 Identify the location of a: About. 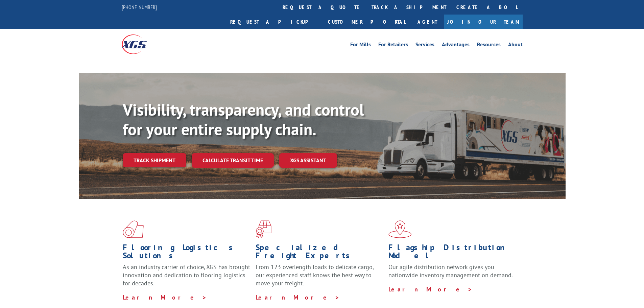
(515, 46).